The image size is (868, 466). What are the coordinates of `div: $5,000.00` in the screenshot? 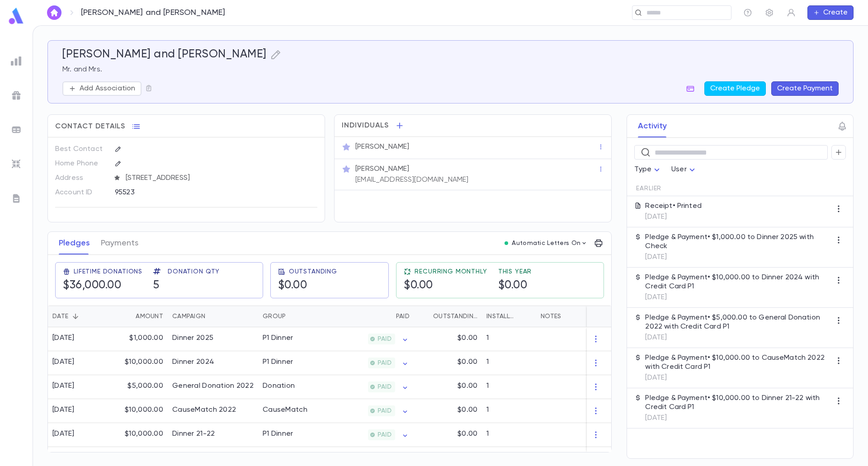 It's located at (138, 387).